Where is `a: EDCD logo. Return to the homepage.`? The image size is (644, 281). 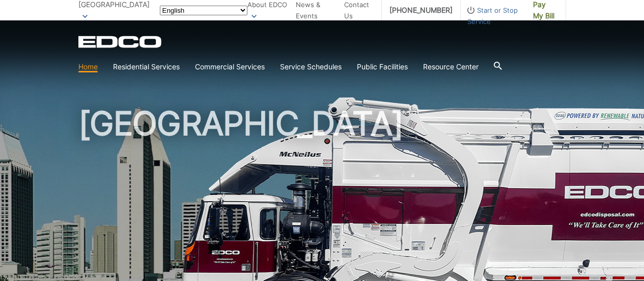 a: EDCD logo. Return to the homepage. is located at coordinates (121, 42).